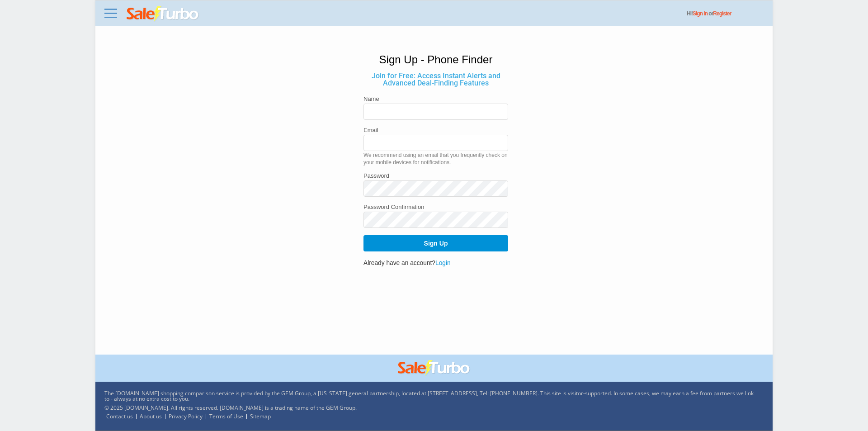 The width and height of the screenshot is (868, 431). Describe the element at coordinates (436, 99) in the screenshot. I see `label: Name` at that location.